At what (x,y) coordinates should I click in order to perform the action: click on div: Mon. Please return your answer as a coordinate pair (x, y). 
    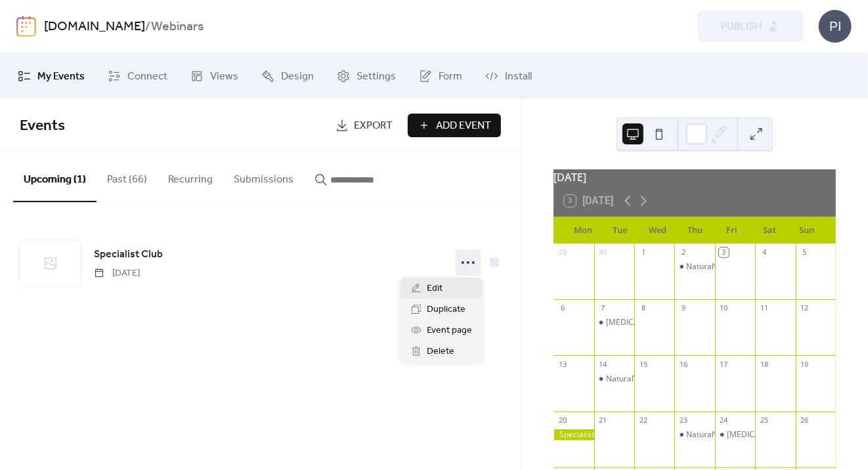
    Looking at the image, I should click on (583, 230).